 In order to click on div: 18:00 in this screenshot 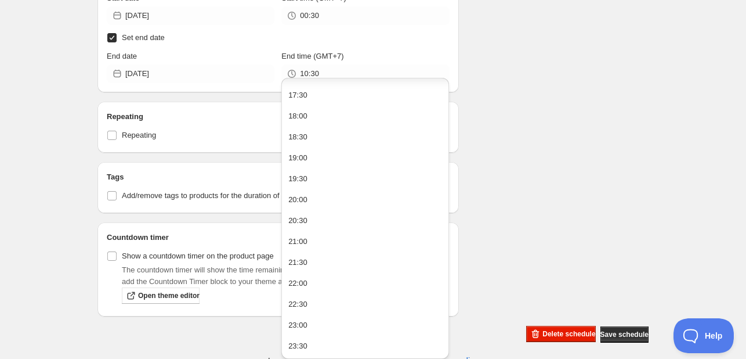, I will do `click(298, 116)`.